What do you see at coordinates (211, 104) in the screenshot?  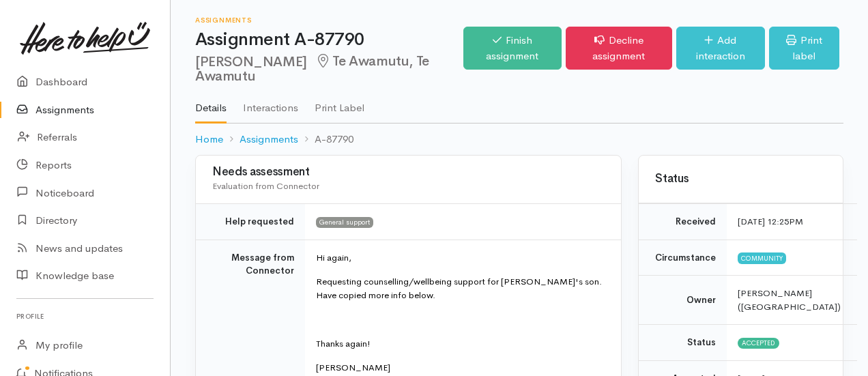 I see `a: Details` at bounding box center [211, 104].